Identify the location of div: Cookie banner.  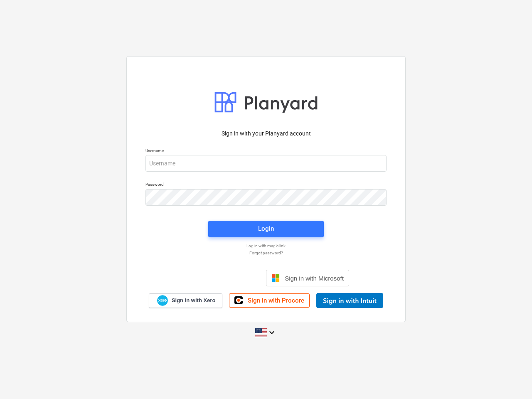
(266, 67).